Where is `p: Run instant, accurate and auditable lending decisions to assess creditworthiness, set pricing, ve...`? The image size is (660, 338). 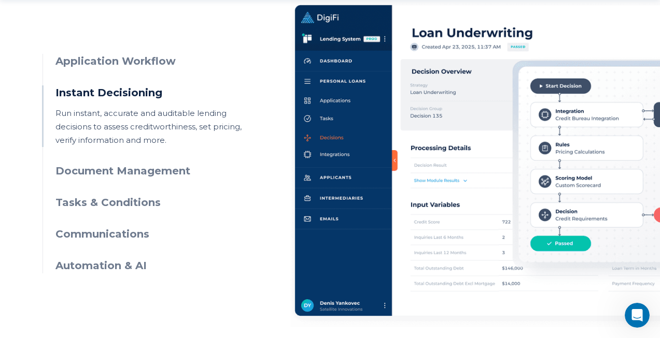 p: Run instant, accurate and auditable lending decisions to assess creditworthiness, set pricing, ve... is located at coordinates (149, 127).